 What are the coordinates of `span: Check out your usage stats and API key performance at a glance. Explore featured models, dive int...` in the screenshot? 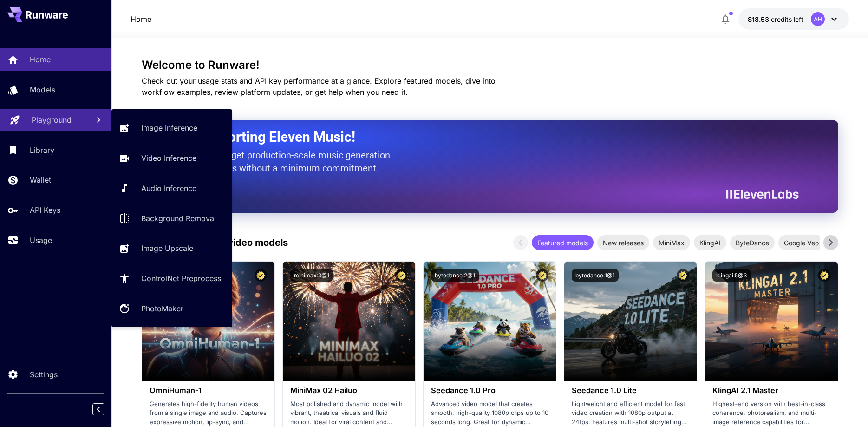 It's located at (318, 86).